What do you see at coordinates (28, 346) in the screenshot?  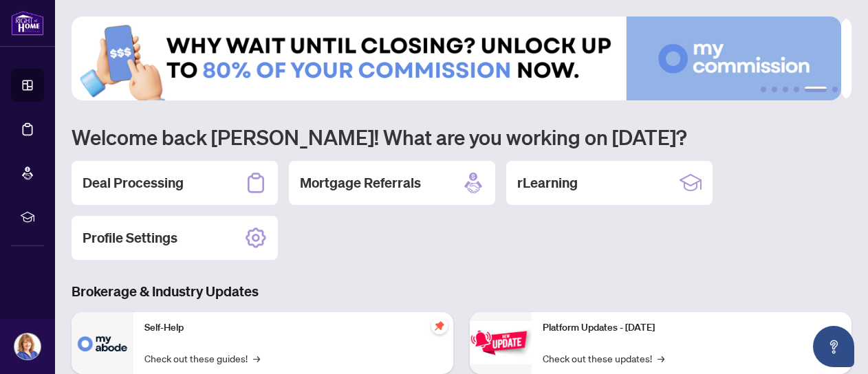 I see `img: Profile Icon` at bounding box center [28, 346].